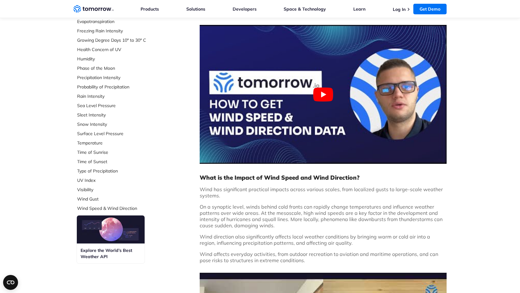  What do you see at coordinates (323, 239) in the screenshot?
I see `p: Wind direction also significantly affects local weather conditions by bringing warm or cold air i...` at bounding box center [323, 239].